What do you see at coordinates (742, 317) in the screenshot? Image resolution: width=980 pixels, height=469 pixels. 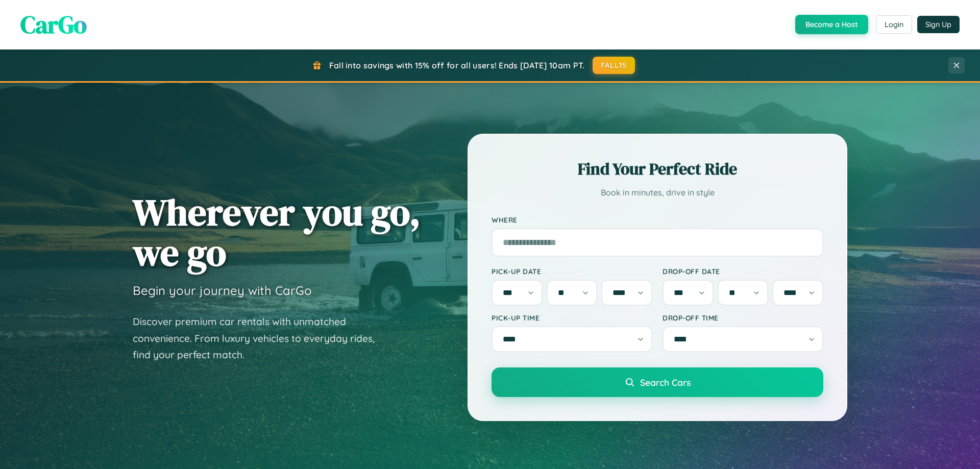 I see `label: Drop-off Time` at bounding box center [742, 317].